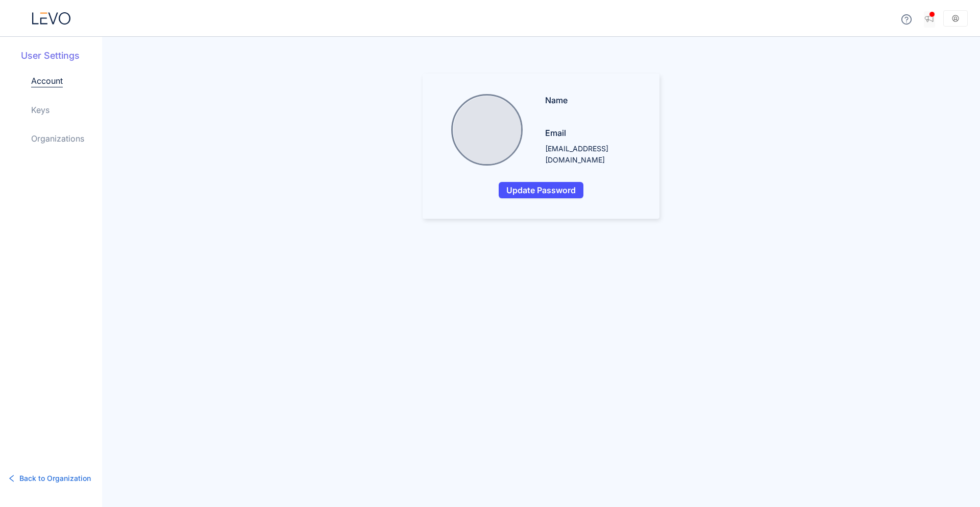 This screenshot has height=507, width=980. I want to click on span: Back to Organization, so click(55, 478).